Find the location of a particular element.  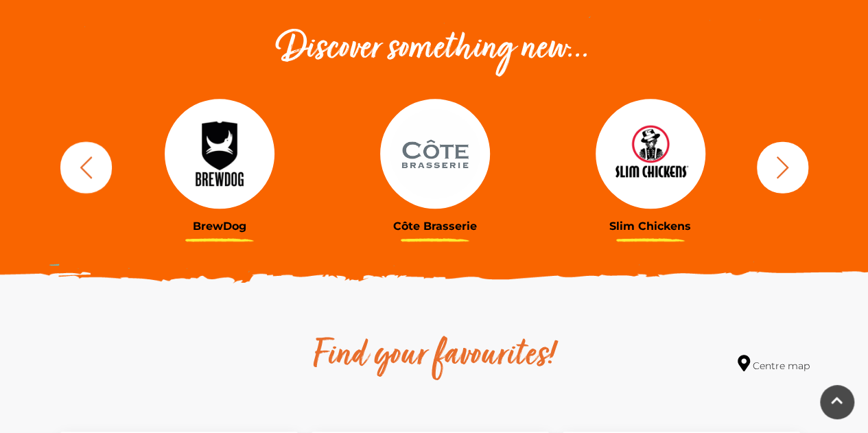

a: Slim Chickens is located at coordinates (650, 165).